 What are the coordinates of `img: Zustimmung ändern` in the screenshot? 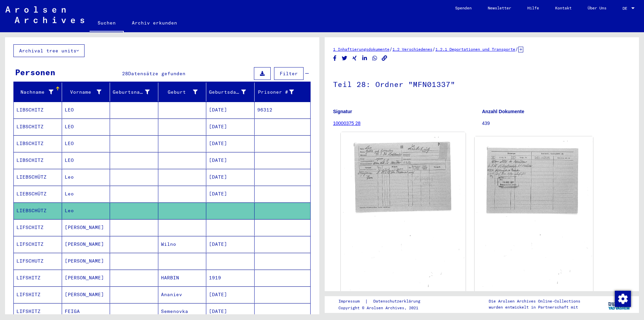 It's located at (623, 299).